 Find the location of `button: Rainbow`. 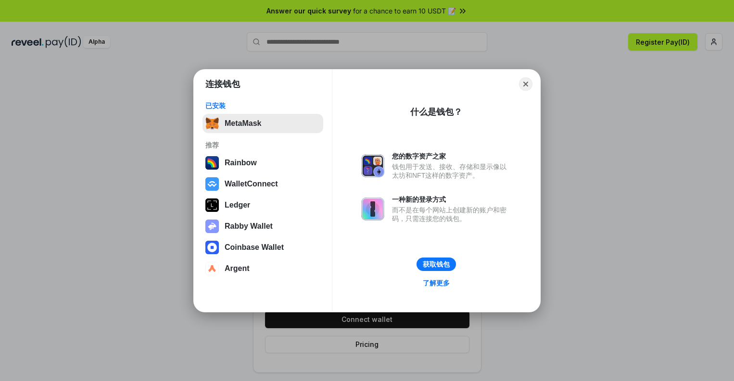

button: Rainbow is located at coordinates (262, 163).